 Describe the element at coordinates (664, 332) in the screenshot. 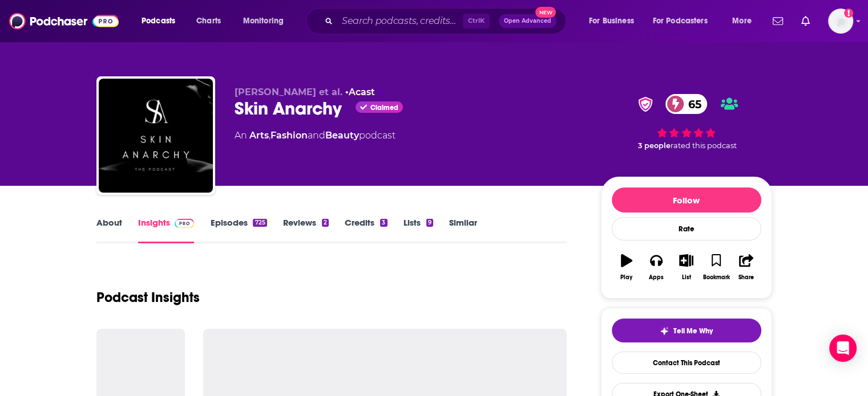

I see `img: tell me why sparkle` at that location.